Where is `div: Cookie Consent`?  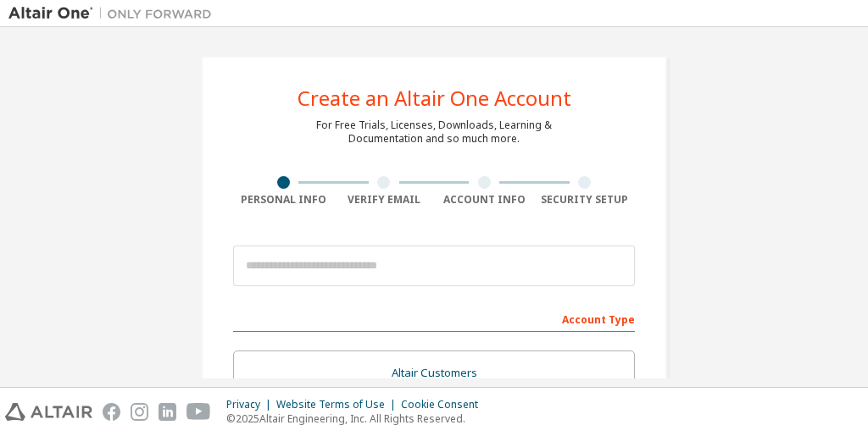
div: Cookie Consent is located at coordinates (444, 405).